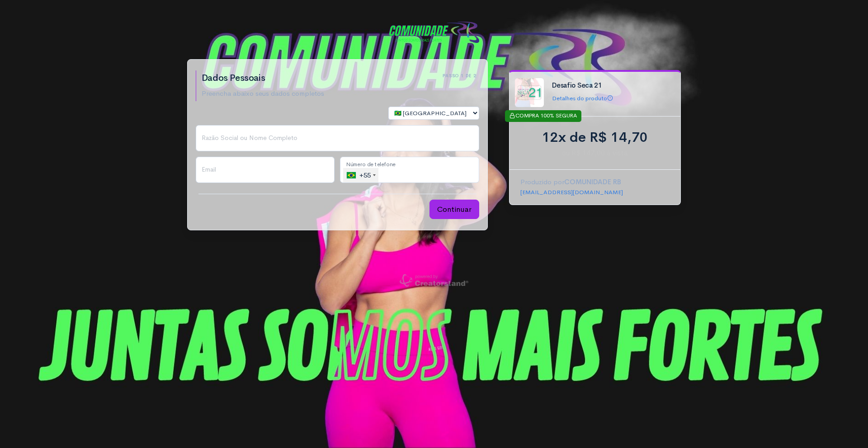 The width and height of the screenshot is (868, 448). I want to click on input: Email, so click(265, 170).